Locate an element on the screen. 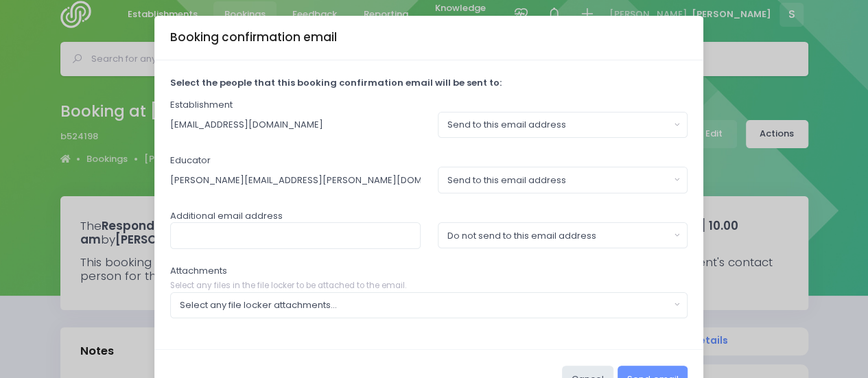 This screenshot has height=378, width=868. div: Establishment is located at coordinates (429, 118).